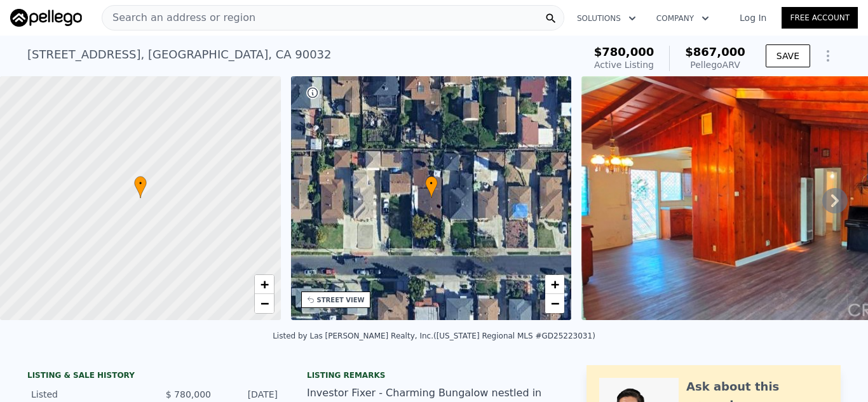 This screenshot has width=868, height=402. Describe the element at coordinates (434, 376) in the screenshot. I see `div: Listing remarks` at that location.